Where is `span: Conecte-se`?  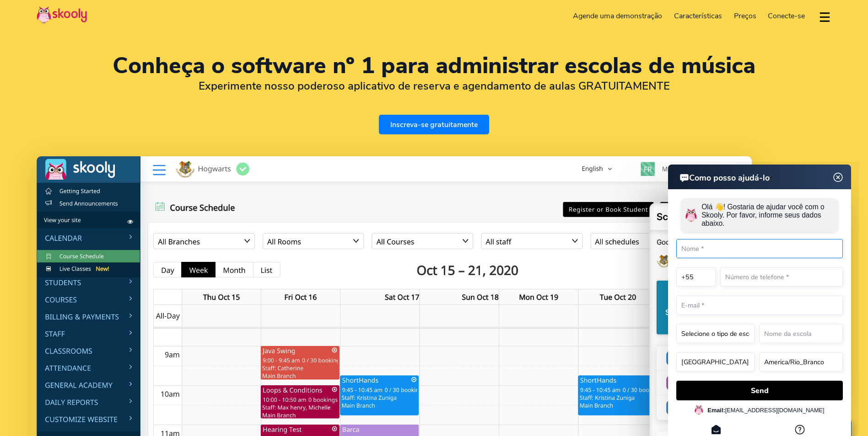 span: Conecte-se is located at coordinates (787, 16).